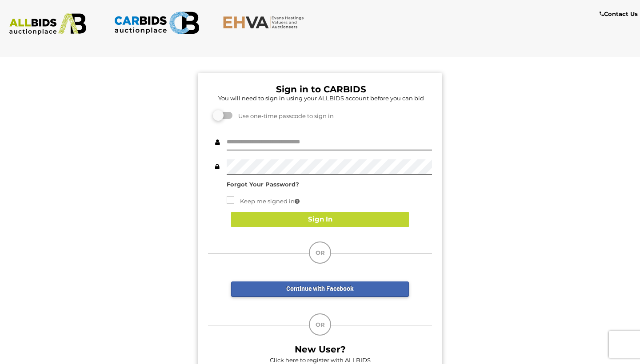  What do you see at coordinates (619, 14) in the screenshot?
I see `b: Contact Us` at bounding box center [619, 14].